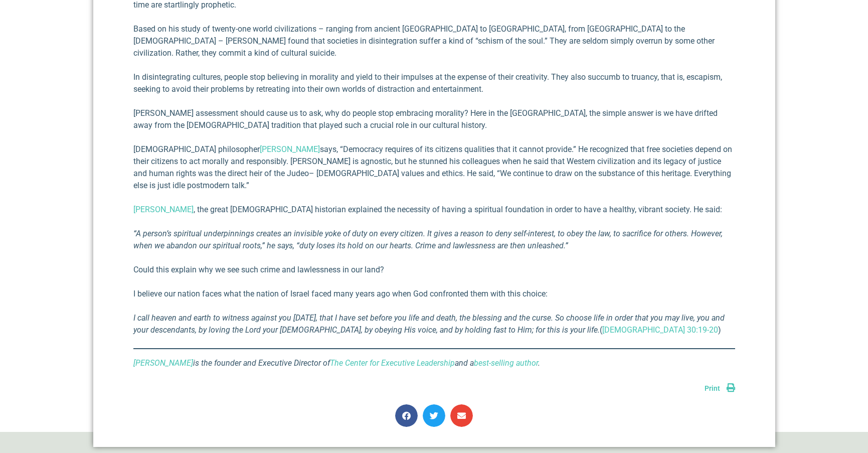  Describe the element at coordinates (434, 415) in the screenshot. I see `div: Share on twitter` at that location.